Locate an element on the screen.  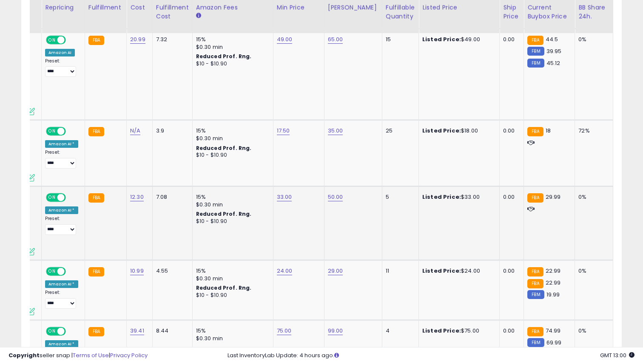
span: 2025-08-12 13:00 GMT is located at coordinates (617, 355).